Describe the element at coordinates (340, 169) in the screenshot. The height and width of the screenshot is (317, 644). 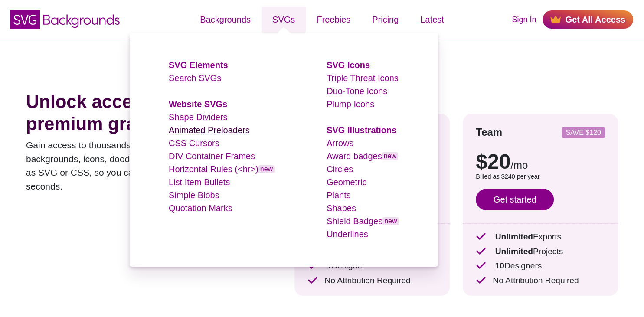
I see `a: Circles` at that location.